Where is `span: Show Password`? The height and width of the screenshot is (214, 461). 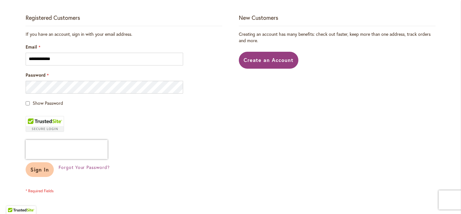 span: Show Password is located at coordinates (48, 103).